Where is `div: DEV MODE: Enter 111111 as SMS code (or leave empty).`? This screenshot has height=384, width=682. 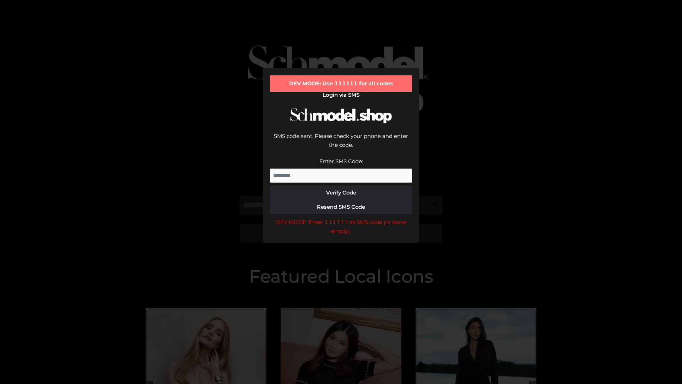 div: DEV MODE: Enter 111111 as SMS code (or leave empty). is located at coordinates (341, 226).